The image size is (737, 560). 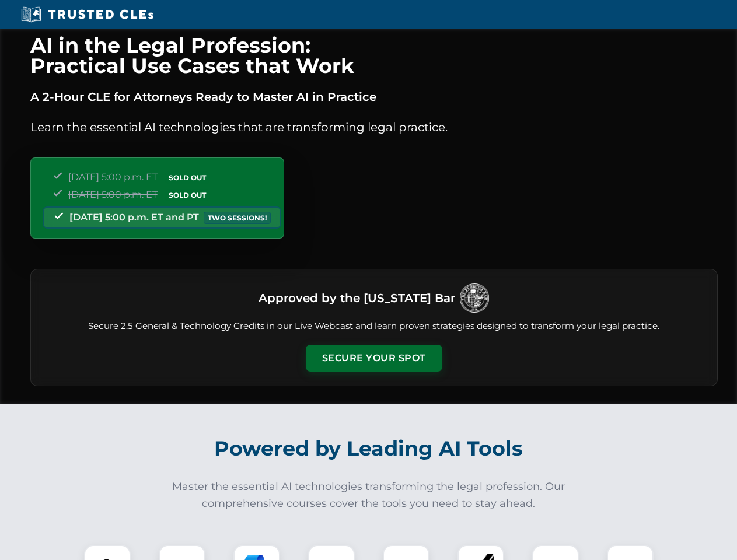 What do you see at coordinates (374, 55) in the screenshot?
I see `h1: AI in the Legal Profession: Practical Use Cases that Work` at bounding box center [374, 55].